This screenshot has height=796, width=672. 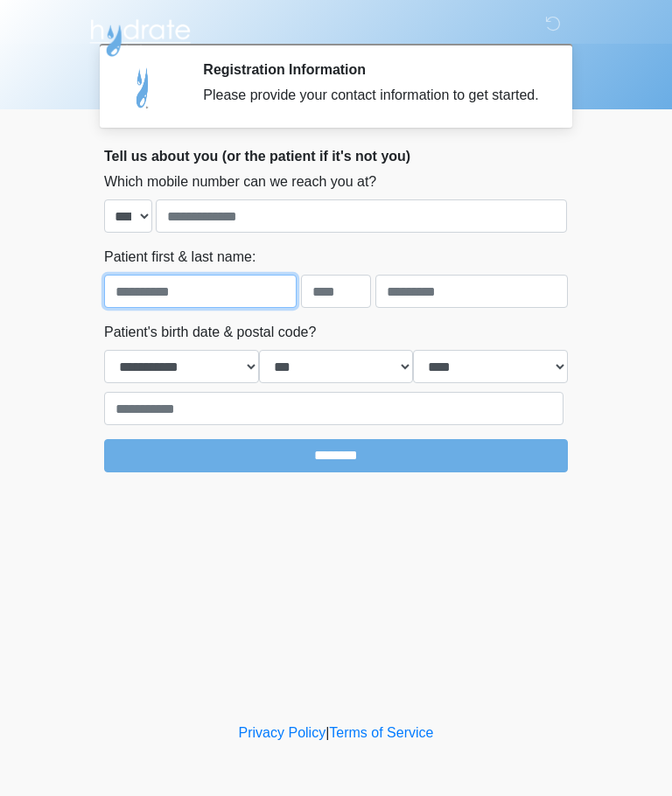 What do you see at coordinates (140, 35) in the screenshot?
I see `img: Hydrate IV Bar - Arcadia Logo` at bounding box center [140, 35].